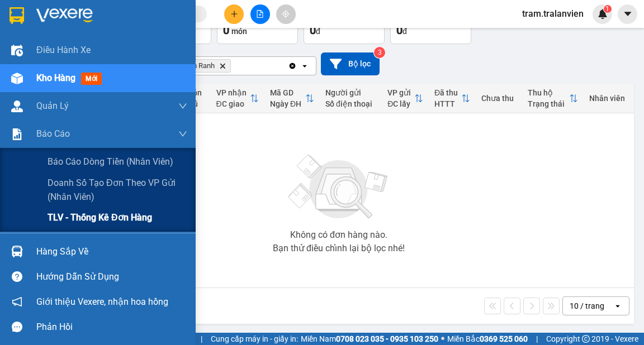 The width and height of the screenshot is (644, 345). What do you see at coordinates (100, 217) in the screenshot?
I see `span: TLV - Thống kê đơn hàng` at bounding box center [100, 217].